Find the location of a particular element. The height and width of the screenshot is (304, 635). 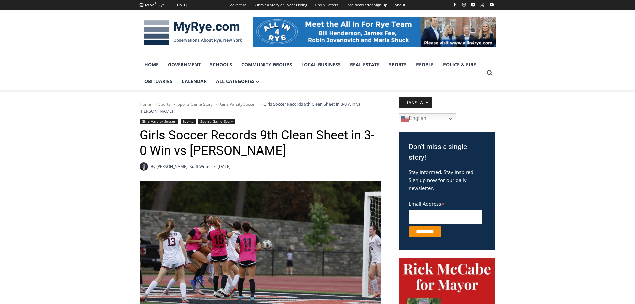

a: Real Estate is located at coordinates (365, 65).